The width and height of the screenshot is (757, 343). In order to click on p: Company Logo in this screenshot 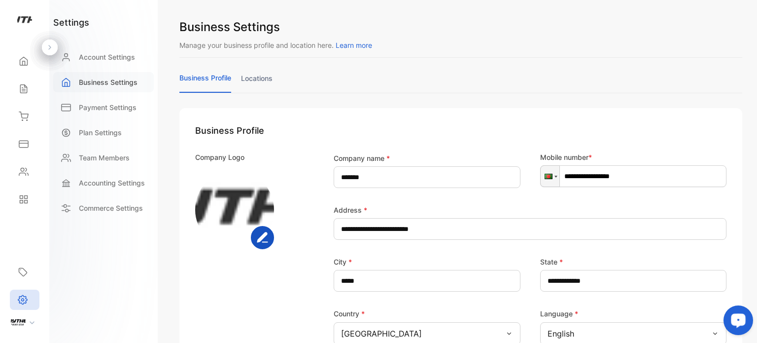, I will do `click(220, 157)`.